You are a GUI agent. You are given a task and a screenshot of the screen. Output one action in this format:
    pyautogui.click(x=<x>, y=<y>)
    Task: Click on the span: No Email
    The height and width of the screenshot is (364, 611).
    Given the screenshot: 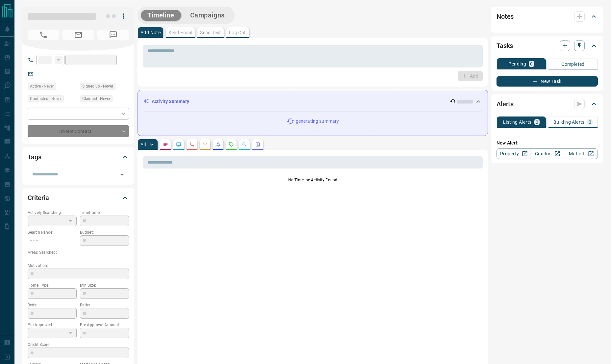 What is the action you would take?
    pyautogui.click(x=78, y=35)
    